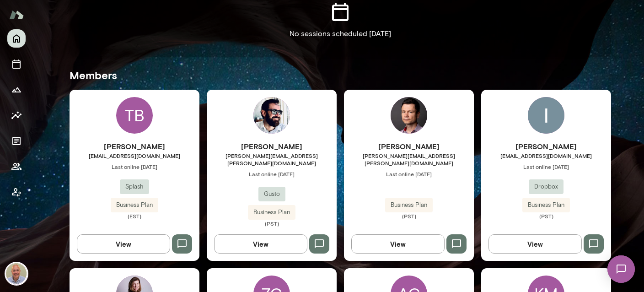  Describe the element at coordinates (340, 75) in the screenshot. I see `h5: Members` at that location.